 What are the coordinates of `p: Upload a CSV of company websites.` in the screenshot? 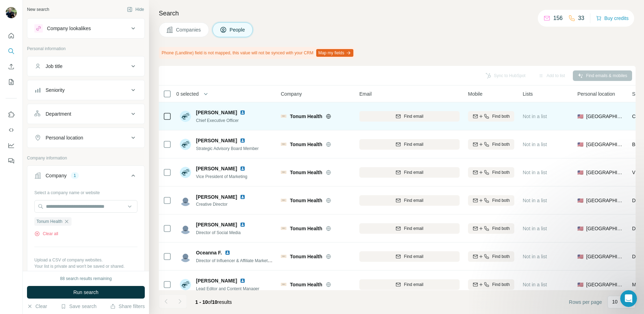 It's located at (86, 260).